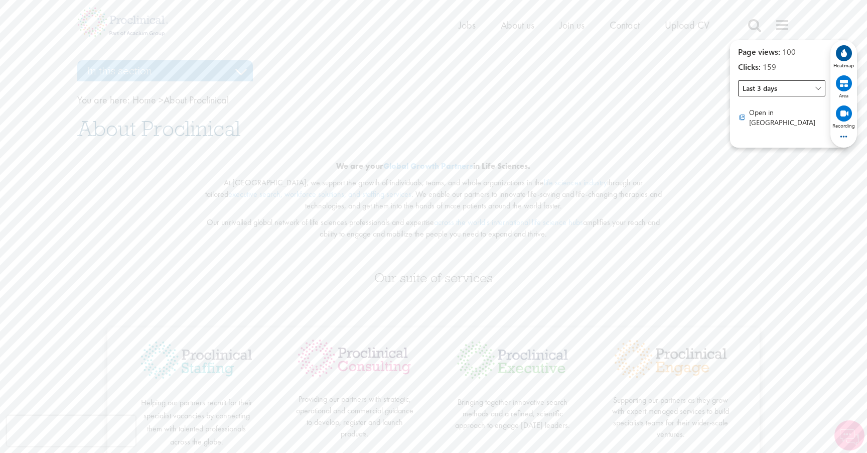 Image resolution: width=867 pixels, height=453 pixels. What do you see at coordinates (687, 25) in the screenshot?
I see `span: Upload CV` at bounding box center [687, 25].